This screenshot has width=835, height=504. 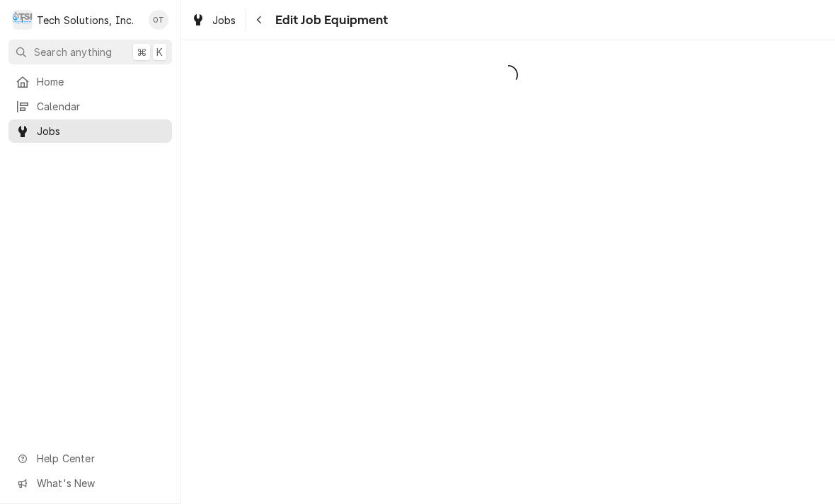 I want to click on span: Help Center, so click(x=100, y=458).